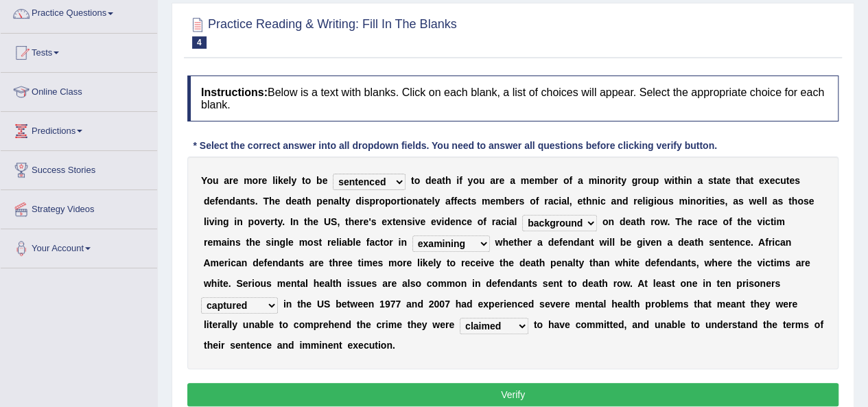  Describe the element at coordinates (767, 181) in the screenshot. I see `b: x` at that location.